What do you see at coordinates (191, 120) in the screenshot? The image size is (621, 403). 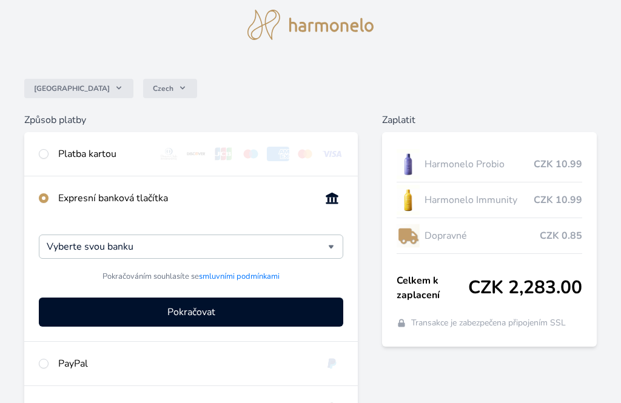 I see `h6: Způsob platby` at bounding box center [191, 120].